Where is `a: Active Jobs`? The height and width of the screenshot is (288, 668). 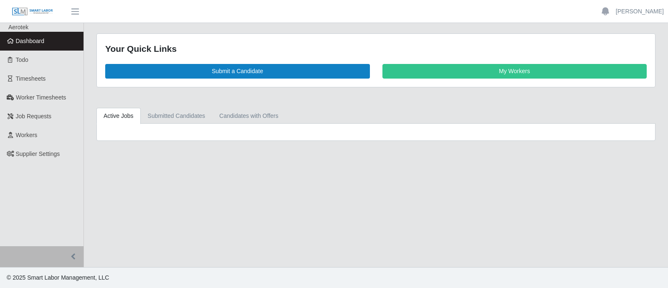
a: Active Jobs is located at coordinates (119, 116).